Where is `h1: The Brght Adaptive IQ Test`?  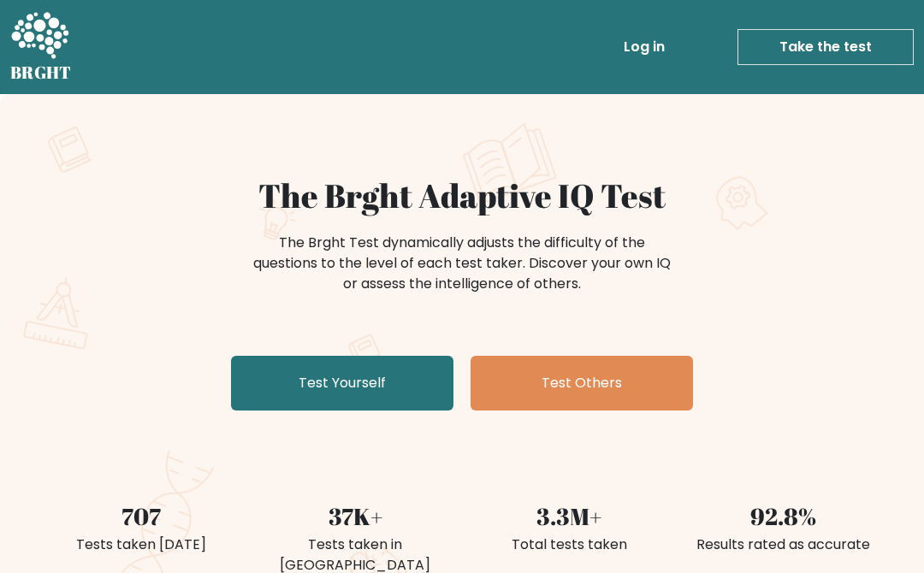
h1: The Brght Adaptive IQ Test is located at coordinates (462, 196).